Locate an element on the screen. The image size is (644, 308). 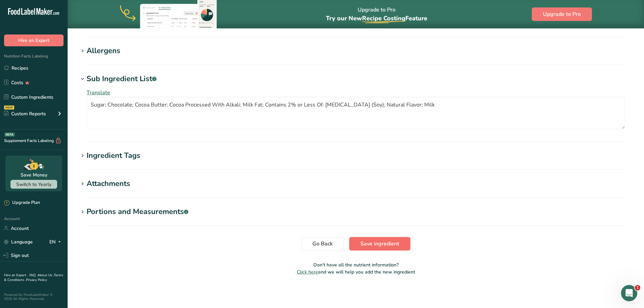
div: Attachments is located at coordinates (108, 183).